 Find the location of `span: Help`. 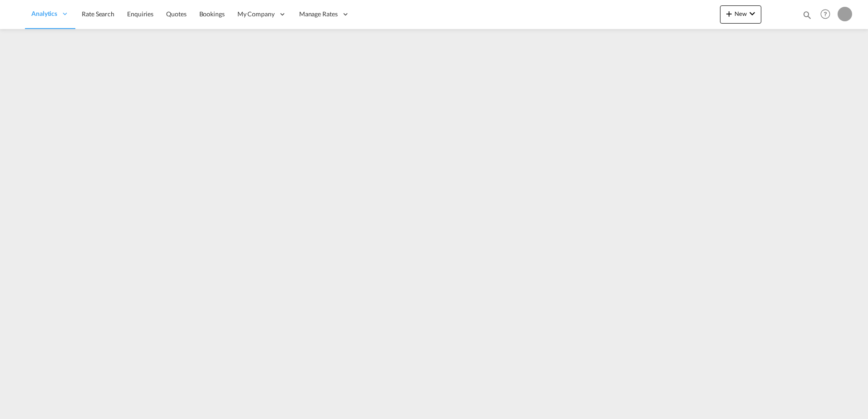

span: Help is located at coordinates (825, 14).